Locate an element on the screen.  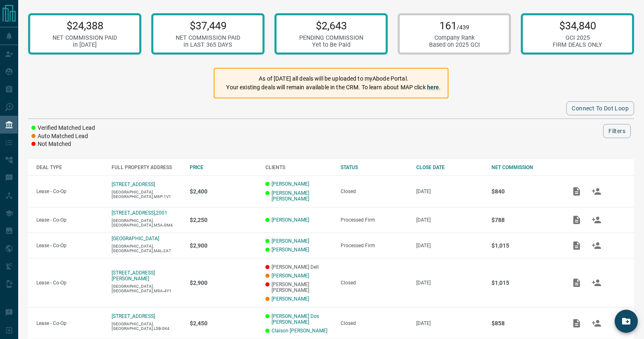
button: Filters is located at coordinates (616, 131).